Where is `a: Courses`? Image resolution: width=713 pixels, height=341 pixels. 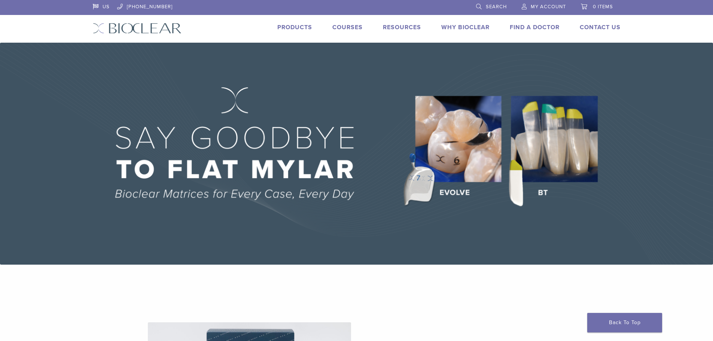 a: Courses is located at coordinates (347, 27).